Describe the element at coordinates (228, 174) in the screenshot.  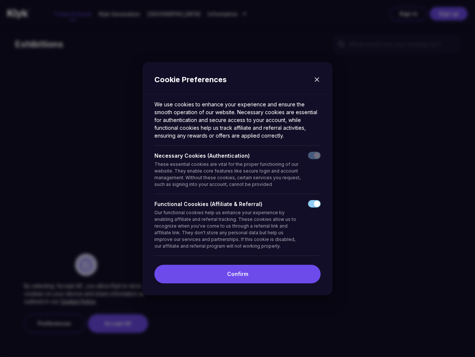
I see `p: These essential cookies are vital for the proper functioning of our website. They enable core fea...` at that location.